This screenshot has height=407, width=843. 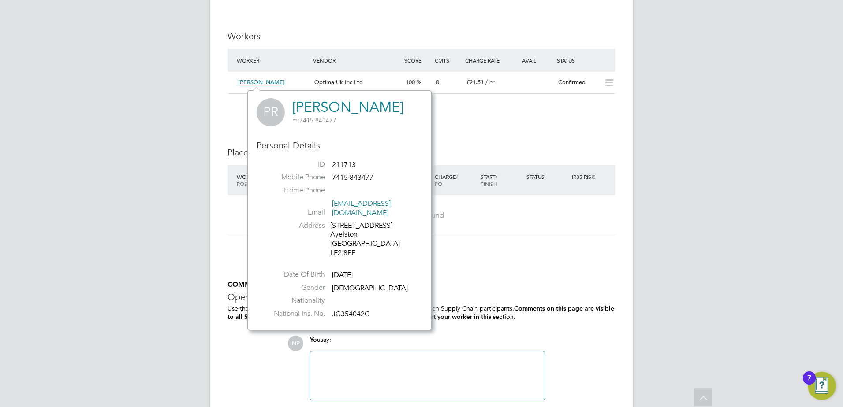 What do you see at coordinates (447, 60) in the screenshot?
I see `div: Cmts` at bounding box center [447, 60].